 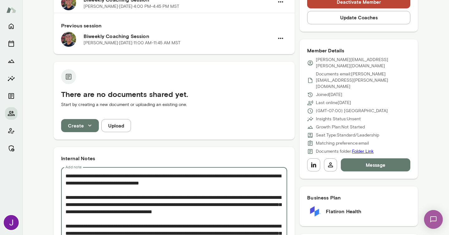 What do you see at coordinates (11, 26) in the screenshot?
I see `button: Home` at bounding box center [11, 26].